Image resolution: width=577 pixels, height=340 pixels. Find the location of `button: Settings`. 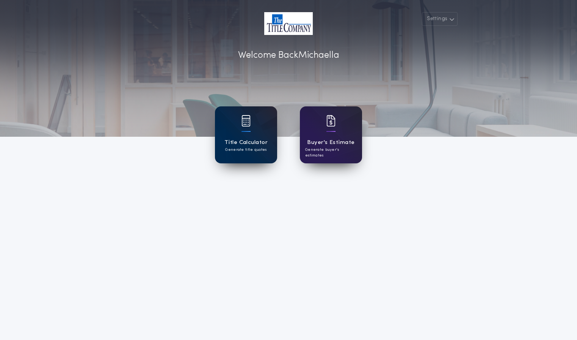

button: Settings is located at coordinates (440, 19).